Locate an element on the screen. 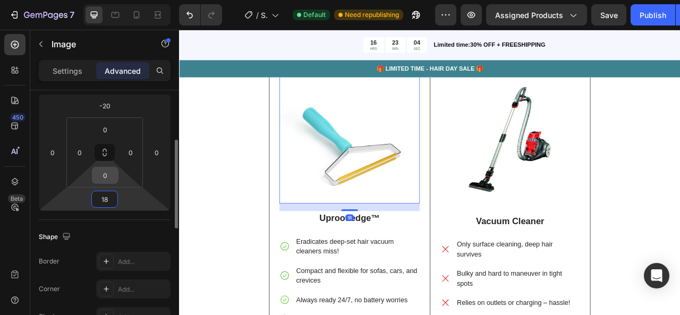  div: Publish is located at coordinates (653, 15).